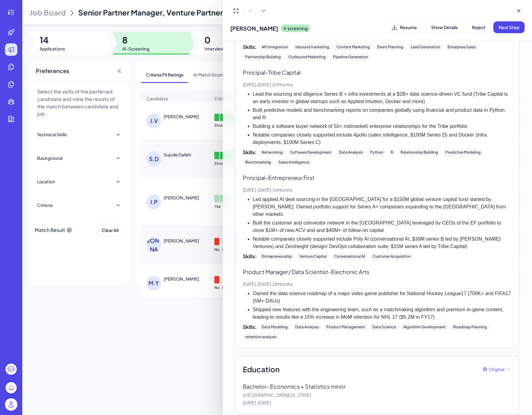 The image size is (532, 415). Describe the element at coordinates (313, 257) in the screenshot. I see `div: Venture Capital` at that location.